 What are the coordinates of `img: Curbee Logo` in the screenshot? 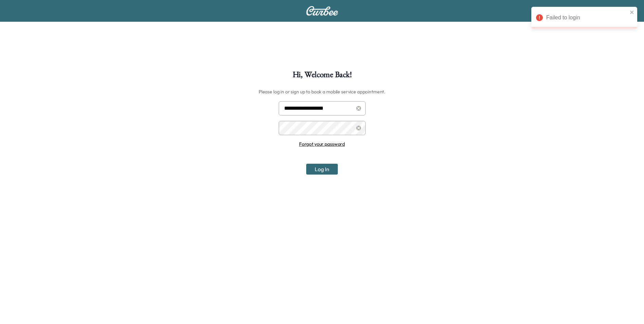 It's located at (322, 11).